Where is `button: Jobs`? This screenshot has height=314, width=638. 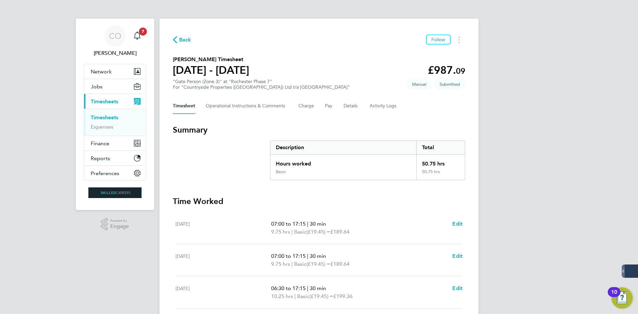 button: Jobs is located at coordinates (115, 86).